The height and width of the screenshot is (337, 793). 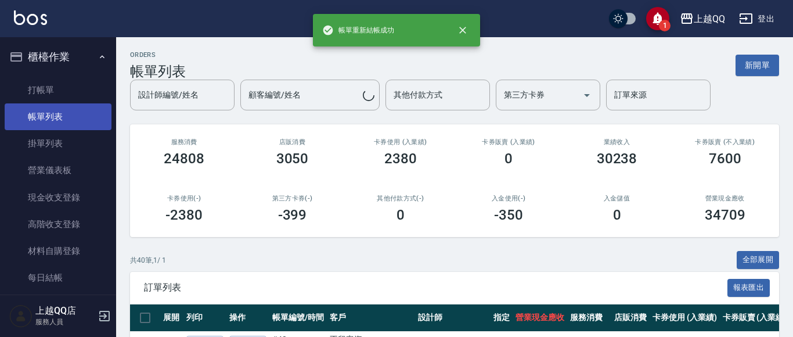 I want to click on a: 高階收支登錄, so click(x=58, y=224).